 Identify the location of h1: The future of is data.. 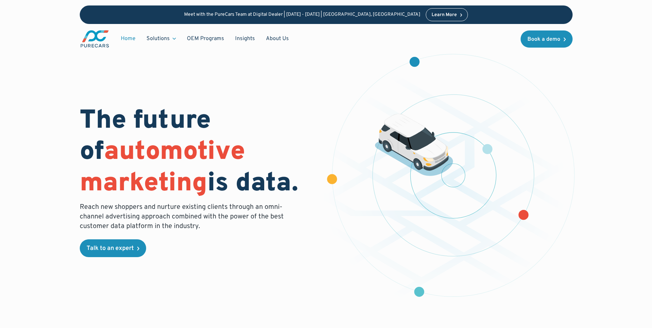
(199, 153).